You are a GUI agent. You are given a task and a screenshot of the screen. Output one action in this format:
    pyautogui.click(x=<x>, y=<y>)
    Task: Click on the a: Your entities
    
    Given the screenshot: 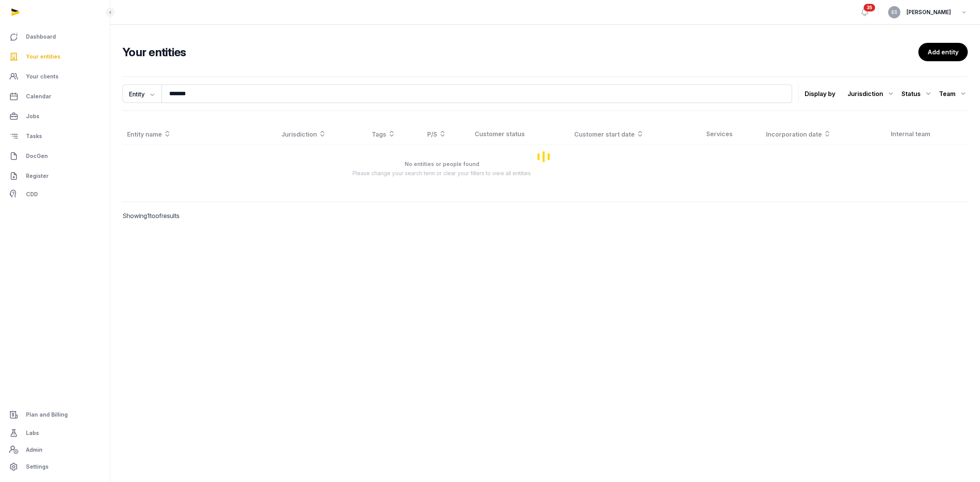 What is the action you would take?
    pyautogui.click(x=55, y=57)
    